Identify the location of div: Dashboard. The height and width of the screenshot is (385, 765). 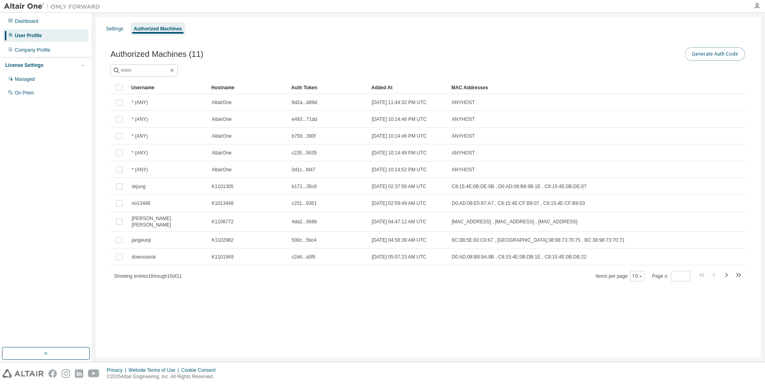
(26, 21).